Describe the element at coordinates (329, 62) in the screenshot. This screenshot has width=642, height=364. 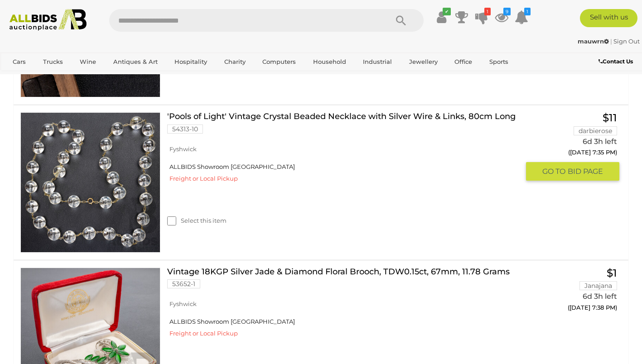
I see `a: Household` at that location.